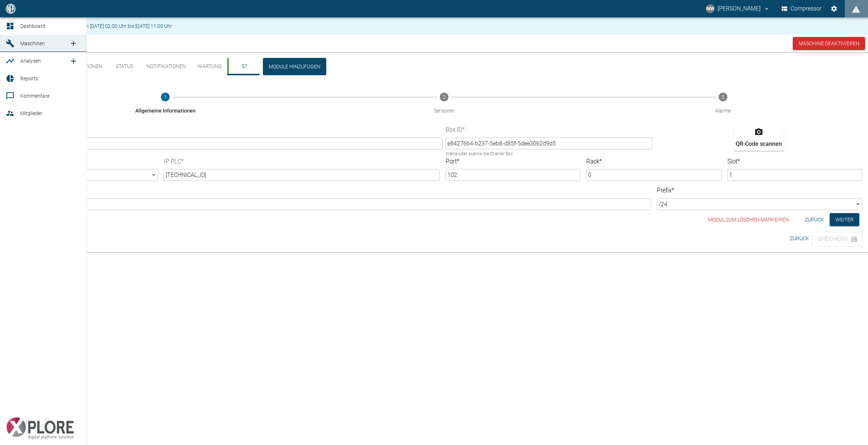 The height and width of the screenshot is (445, 868). I want to click on p: Wähle oder scanne die ID einer Box, so click(546, 154).